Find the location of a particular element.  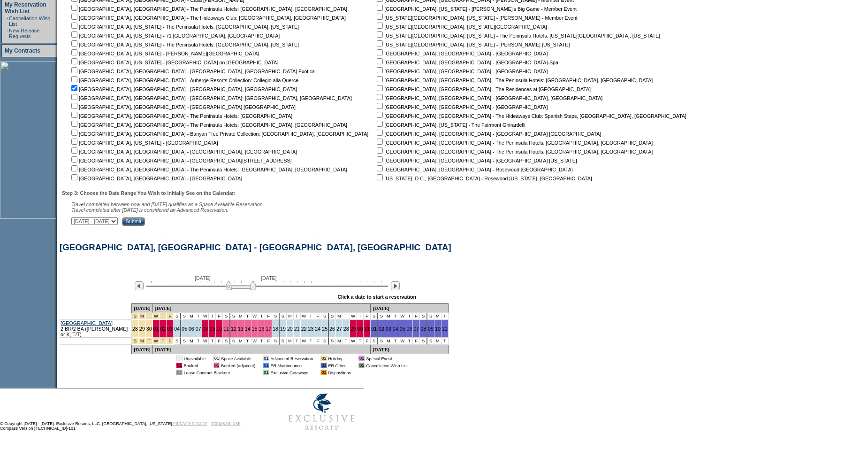

a: 08 is located at coordinates (423, 329).